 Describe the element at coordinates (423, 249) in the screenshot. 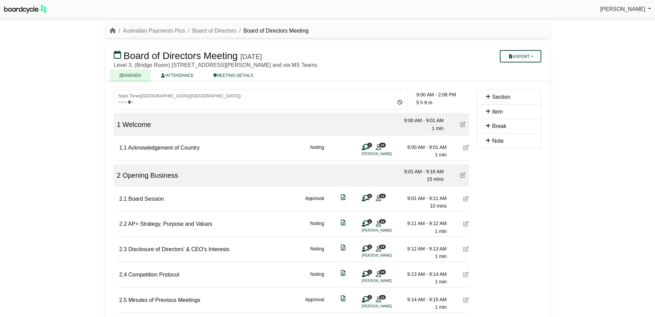

I see `div: 9:12 AM - 9:13 AM` at that location.